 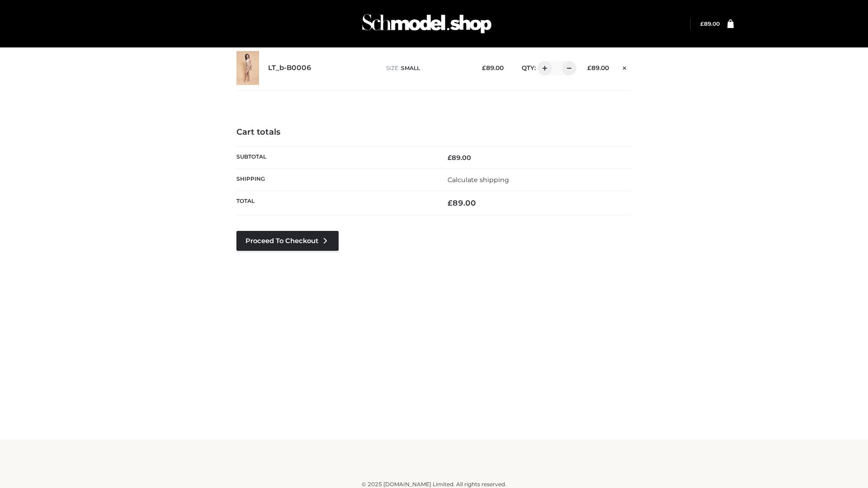 What do you see at coordinates (335, 179) in the screenshot?
I see `th: Shipping` at bounding box center [335, 179].